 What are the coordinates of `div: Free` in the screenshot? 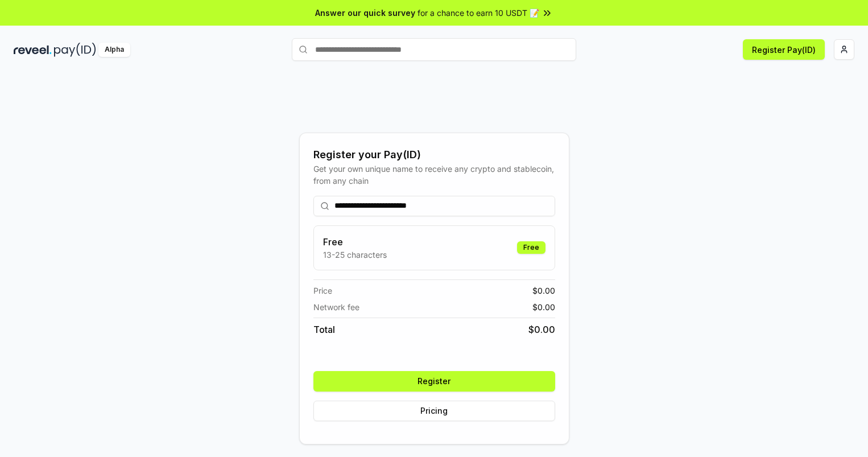 It's located at (532, 248).